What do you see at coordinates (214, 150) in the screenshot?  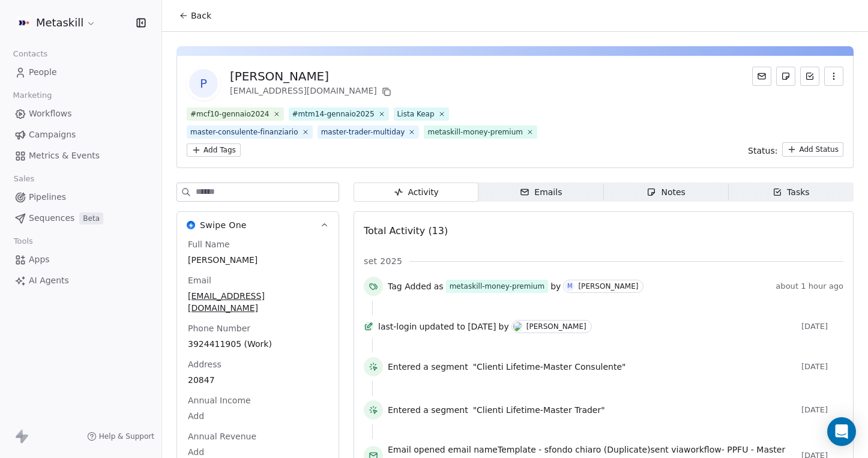 I see `button: Add Tags` at bounding box center [214, 150].